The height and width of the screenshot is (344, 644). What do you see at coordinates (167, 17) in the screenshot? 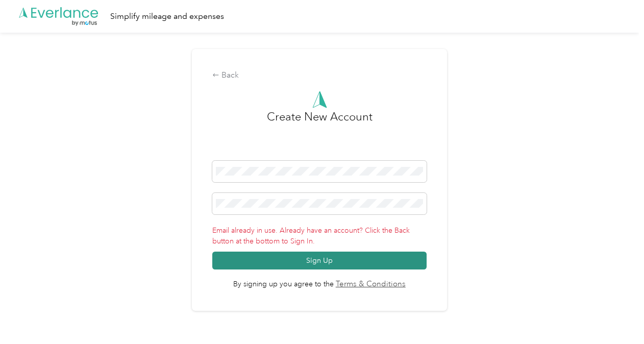
I see `div: Simplify mileage and expenses` at bounding box center [167, 17].